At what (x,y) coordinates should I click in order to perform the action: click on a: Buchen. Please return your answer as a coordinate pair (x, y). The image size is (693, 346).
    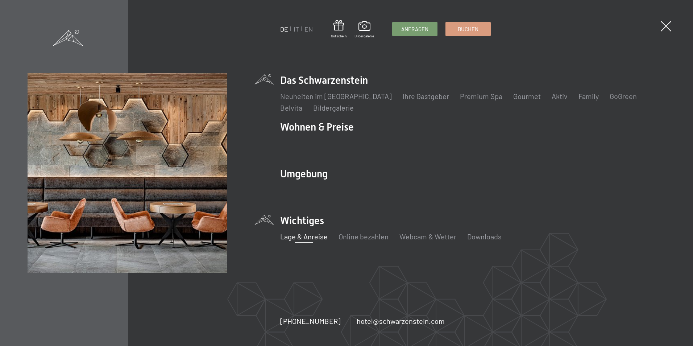
    Looking at the image, I should click on (468, 29).